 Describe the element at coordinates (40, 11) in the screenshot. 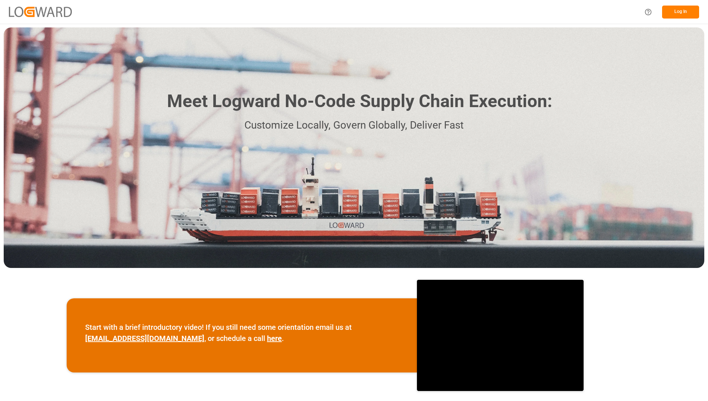

I see `img: Logward_new_orange.png` at that location.